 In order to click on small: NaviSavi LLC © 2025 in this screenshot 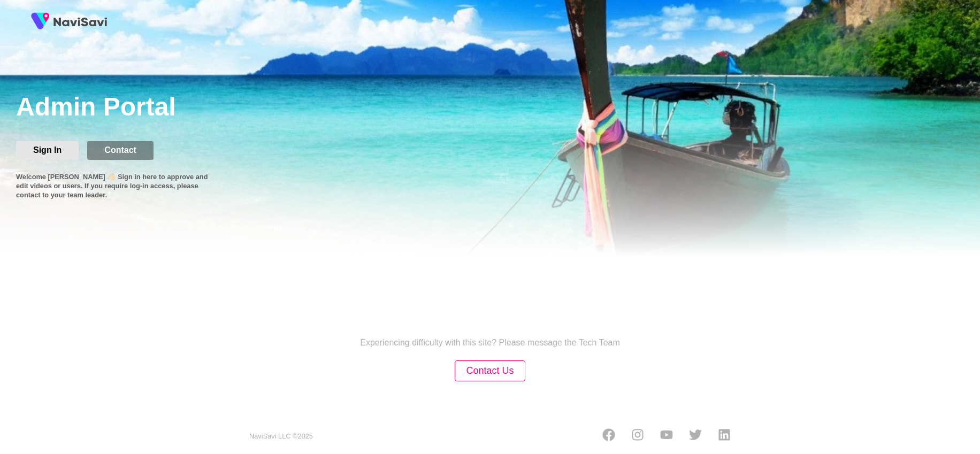, I will do `click(281, 436)`.